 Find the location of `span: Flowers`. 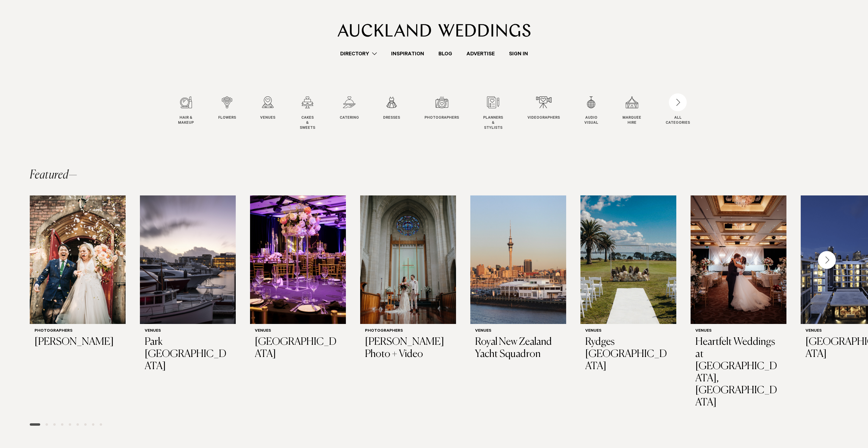

span: Flowers is located at coordinates (227, 118).